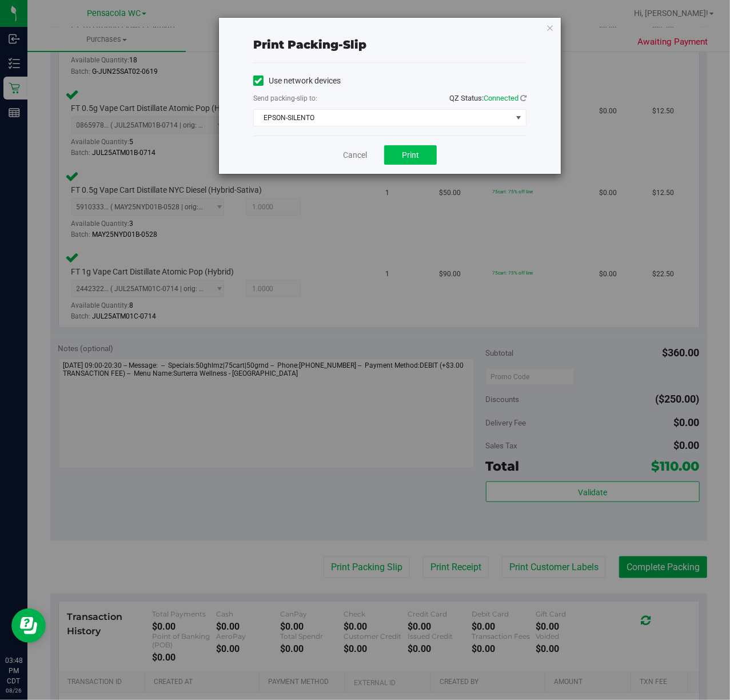  Describe the element at coordinates (310, 45) in the screenshot. I see `span: Print packing-slip` at that location.